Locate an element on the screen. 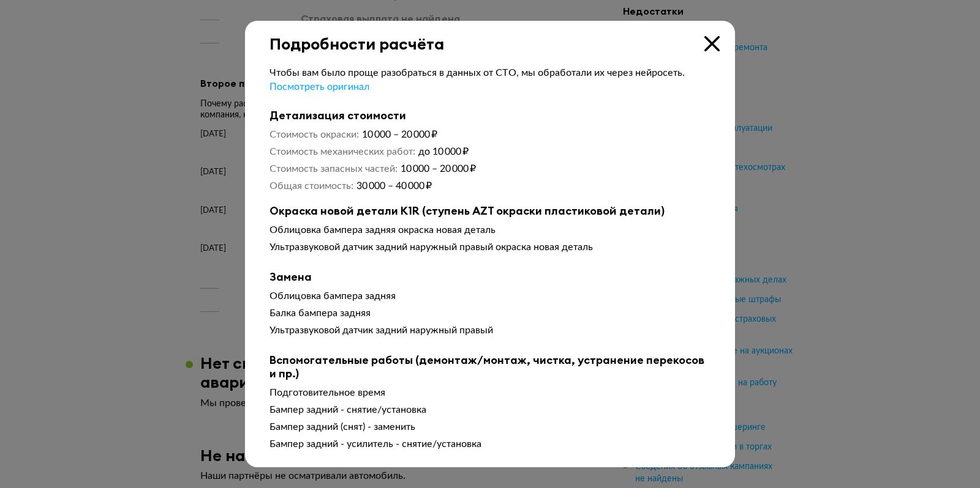 The image size is (980, 488). div: Ультразвуковой датчик задний наружный правый окраска новая деталь is located at coordinates (490, 247).